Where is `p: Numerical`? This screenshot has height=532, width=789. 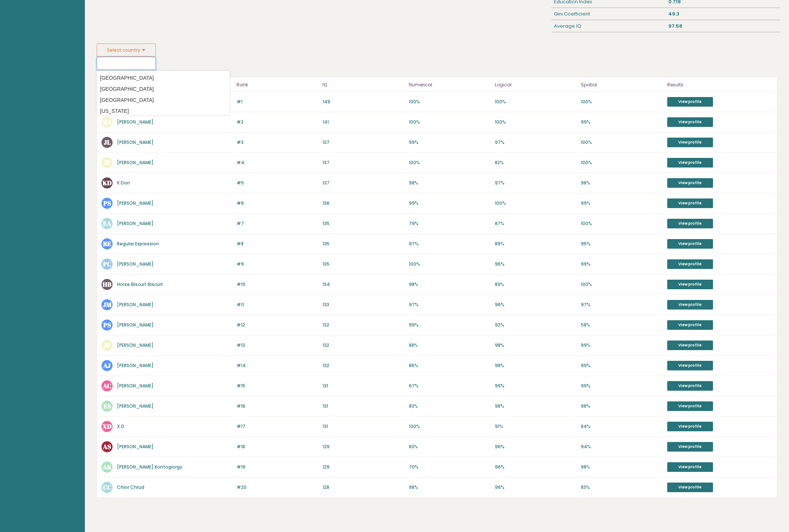 p: Numerical is located at coordinates (449, 85).